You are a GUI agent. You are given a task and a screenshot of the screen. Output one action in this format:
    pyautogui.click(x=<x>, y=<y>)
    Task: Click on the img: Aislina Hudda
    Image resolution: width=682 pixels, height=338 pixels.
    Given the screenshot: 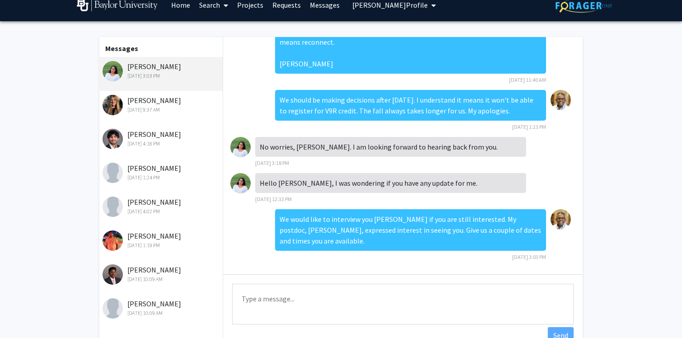 What is the action you would take?
    pyautogui.click(x=112, y=206)
    